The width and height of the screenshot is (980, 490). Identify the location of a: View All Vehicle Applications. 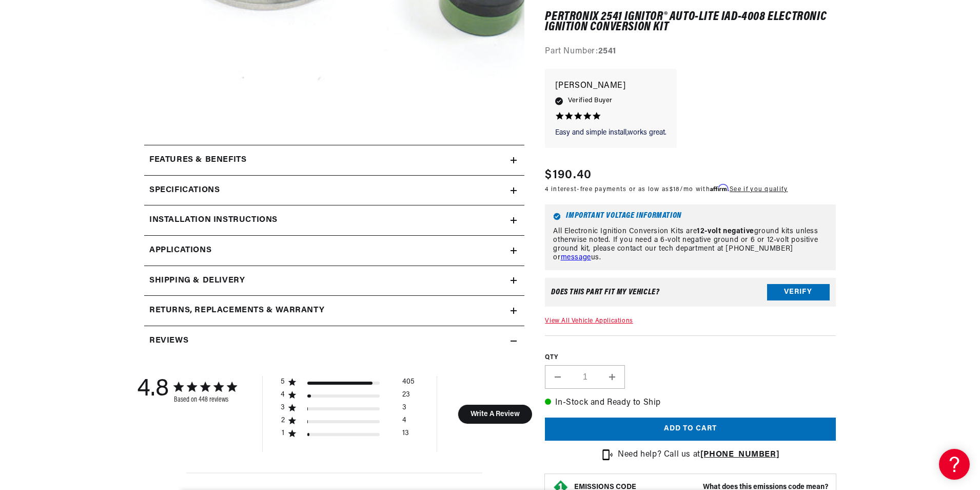
(589, 322).